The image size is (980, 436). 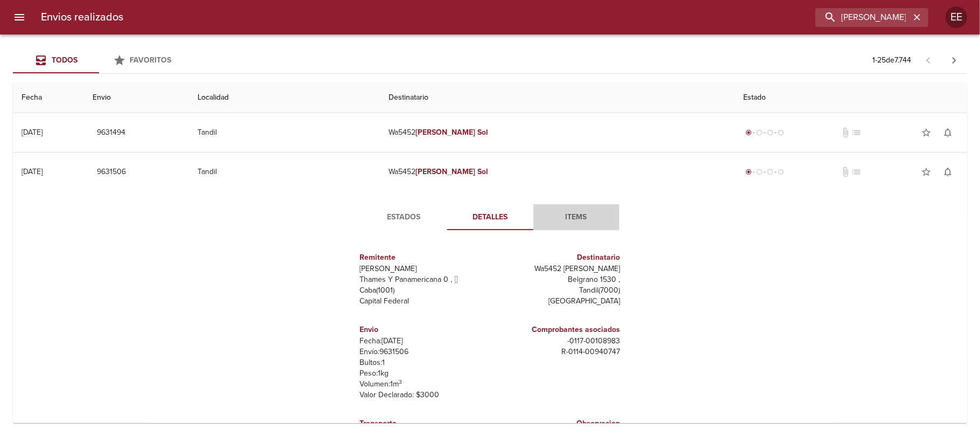 What do you see at coordinates (65, 60) in the screenshot?
I see `span: Todos` at bounding box center [65, 60].